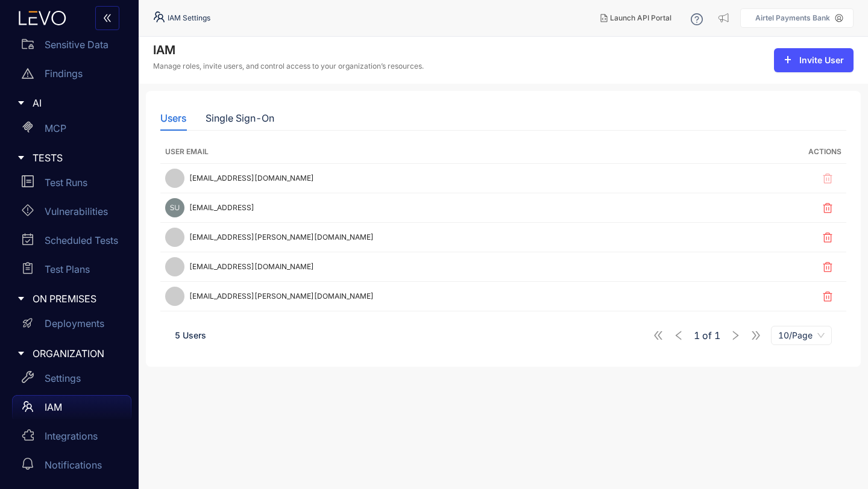 The width and height of the screenshot is (868, 489). I want to click on span: 5 Users, so click(191, 335).